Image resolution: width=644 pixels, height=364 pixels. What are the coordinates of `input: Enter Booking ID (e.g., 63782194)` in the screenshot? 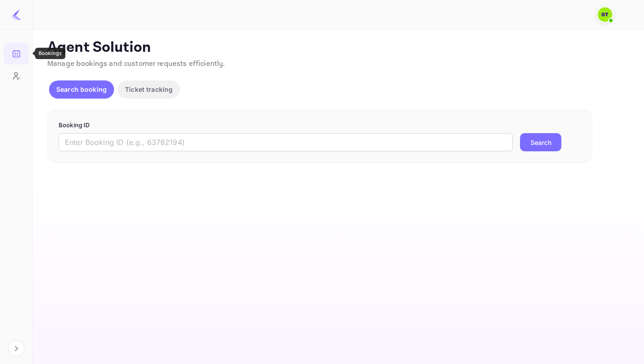 It's located at (286, 142).